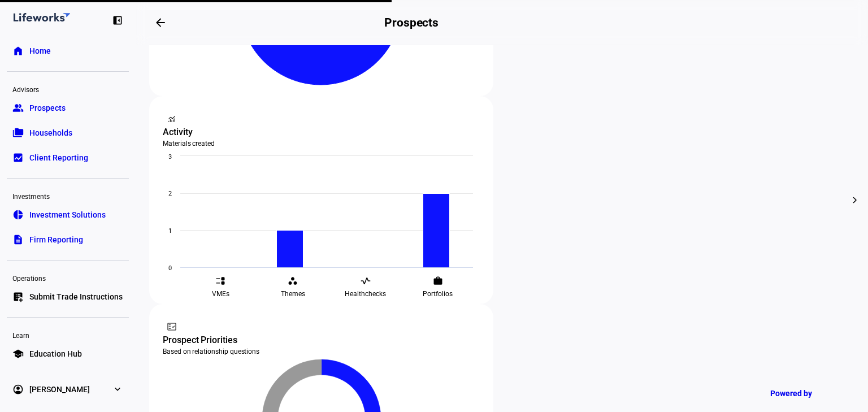 The image size is (868, 412). I want to click on span: Prospects, so click(48, 108).